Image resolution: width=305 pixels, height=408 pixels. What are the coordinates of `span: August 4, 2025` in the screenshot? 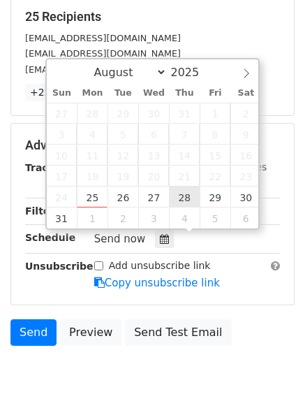 It's located at (92, 134).